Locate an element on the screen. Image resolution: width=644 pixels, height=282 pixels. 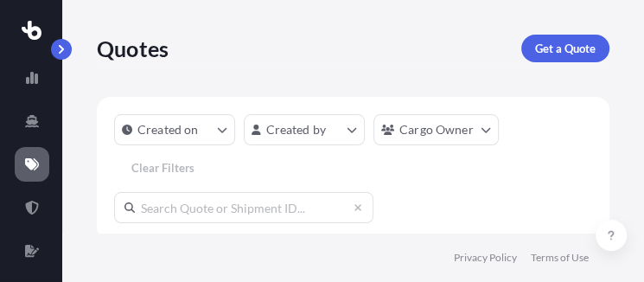
p: Clear Filters is located at coordinates (162, 167).